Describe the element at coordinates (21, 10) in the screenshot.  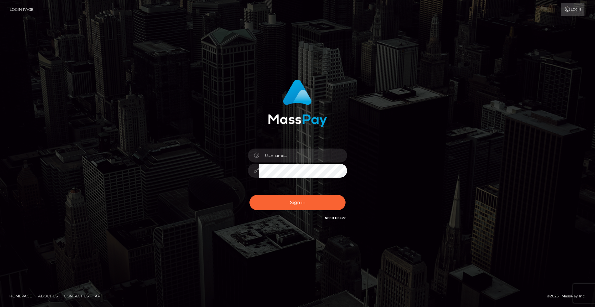
I see `a: Login Page` at that location.